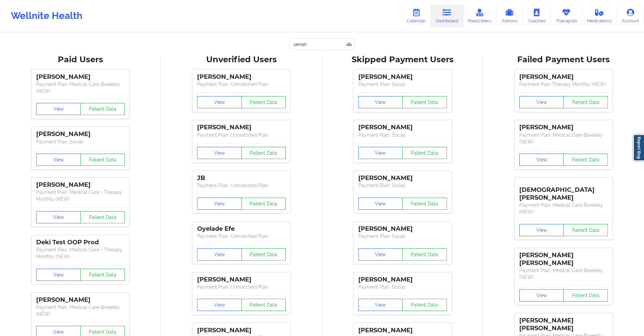  What do you see at coordinates (537, 16) in the screenshot?
I see `a: Coaches` at bounding box center [537, 16].